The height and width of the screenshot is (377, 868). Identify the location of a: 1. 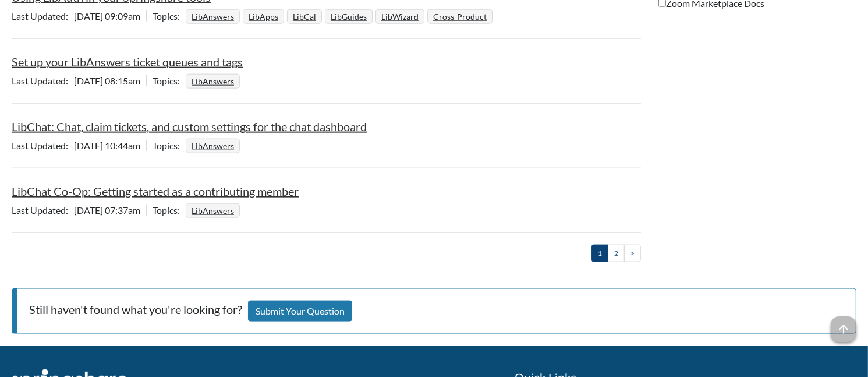
(599, 253).